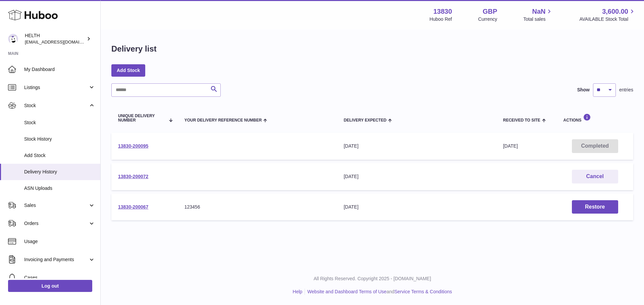 Image resolution: width=644 pixels, height=305 pixels. What do you see at coordinates (59, 242) in the screenshot?
I see `span: Usage` at bounding box center [59, 242].